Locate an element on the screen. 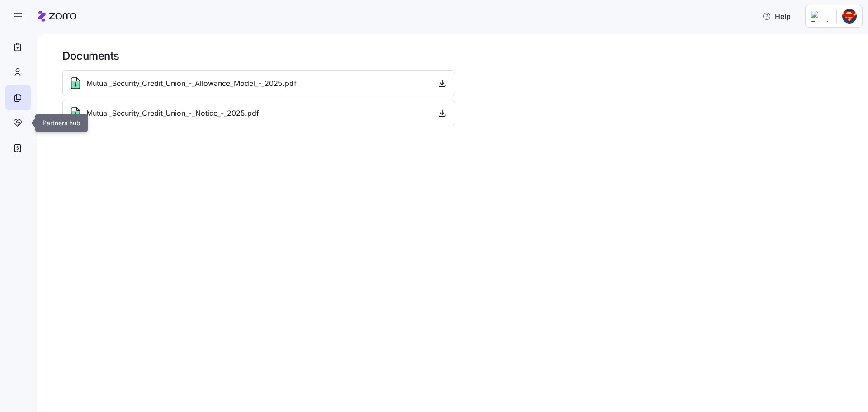 The width and height of the screenshot is (868, 412). img: Employer logo is located at coordinates (820, 16).